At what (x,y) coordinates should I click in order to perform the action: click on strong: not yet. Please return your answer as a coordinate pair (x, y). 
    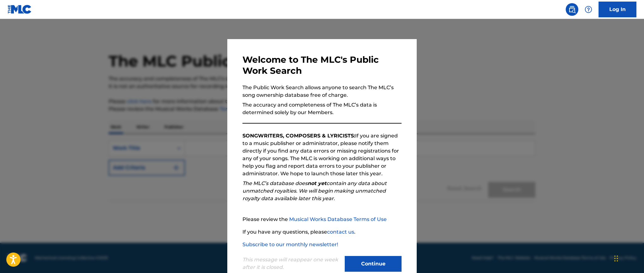
    Looking at the image, I should click on (317, 183).